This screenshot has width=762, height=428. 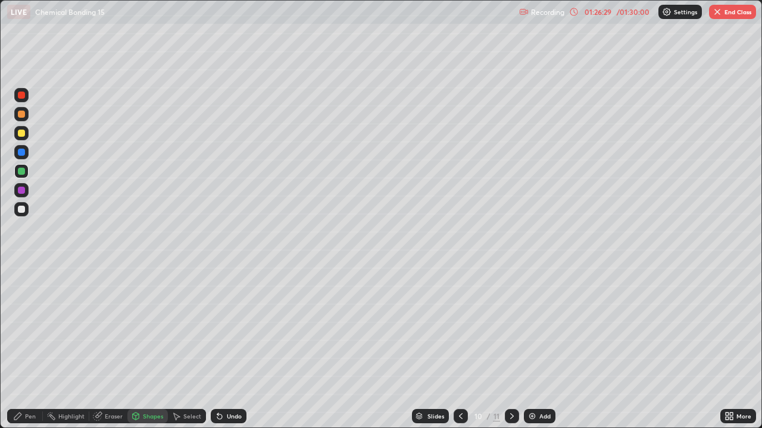 I want to click on div: 11, so click(x=496, y=417).